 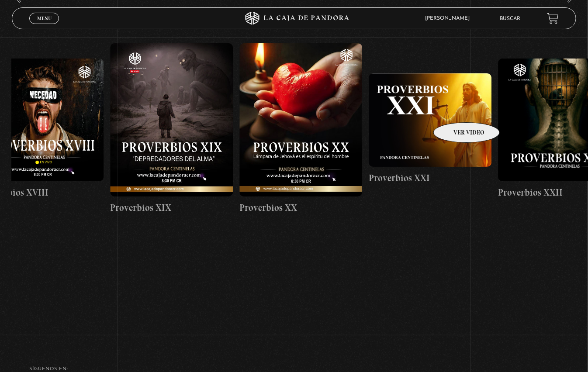 What do you see at coordinates (553, 19) in the screenshot?
I see `a: View your shopping cart` at bounding box center [553, 19].